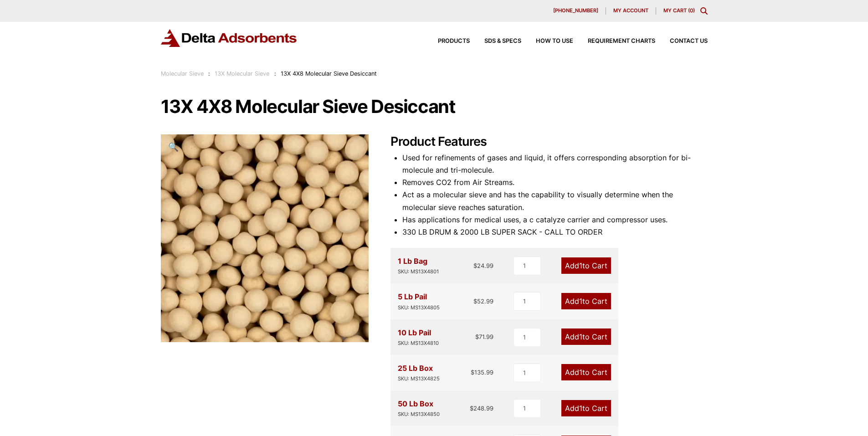  I want to click on a: Molecular Sieve, so click(182, 73).